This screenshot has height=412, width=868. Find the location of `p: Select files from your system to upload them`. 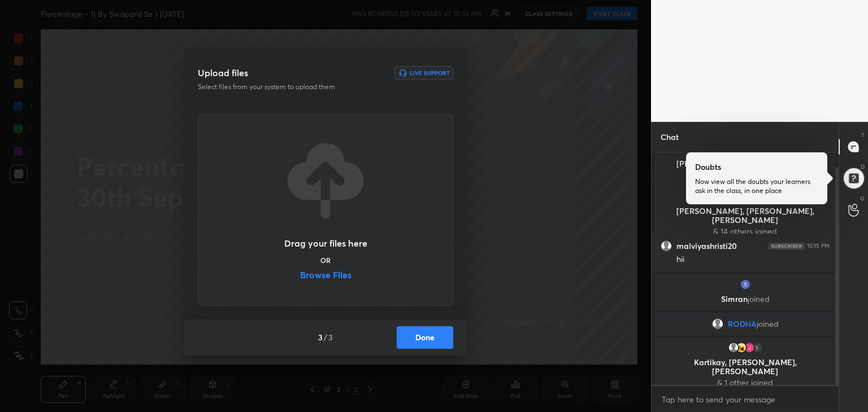

p: Select files from your system to upload them is located at coordinates (289, 87).